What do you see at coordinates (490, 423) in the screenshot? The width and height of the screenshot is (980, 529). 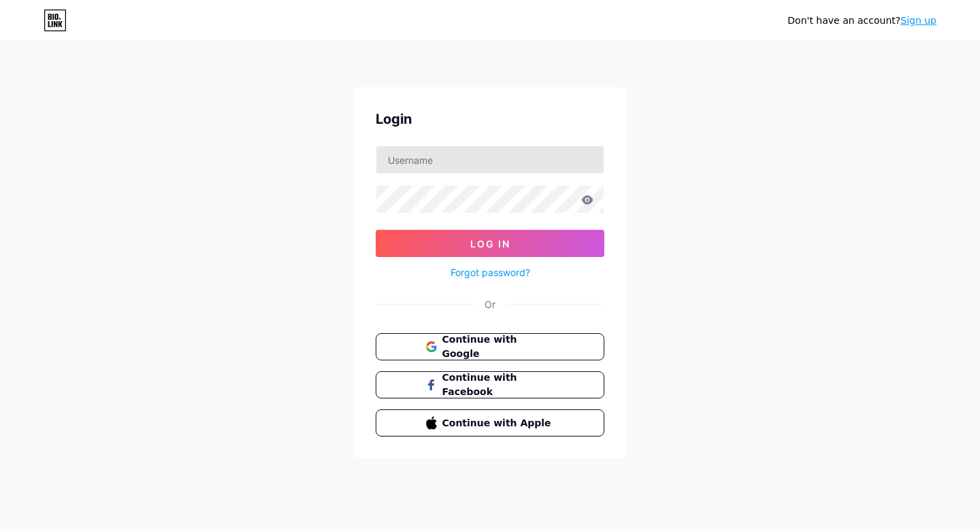 I see `a: Continue with Apple` at bounding box center [490, 423].